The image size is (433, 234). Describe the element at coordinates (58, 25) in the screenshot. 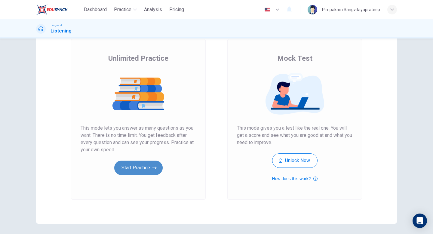

I see `span: Linguaskill` at that location.